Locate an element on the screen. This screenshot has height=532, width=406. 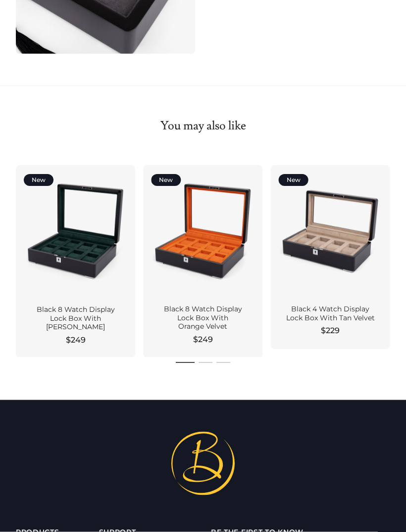
div: Black 4 Watch Display Lock Box With Tan Velvet is located at coordinates (331, 314).